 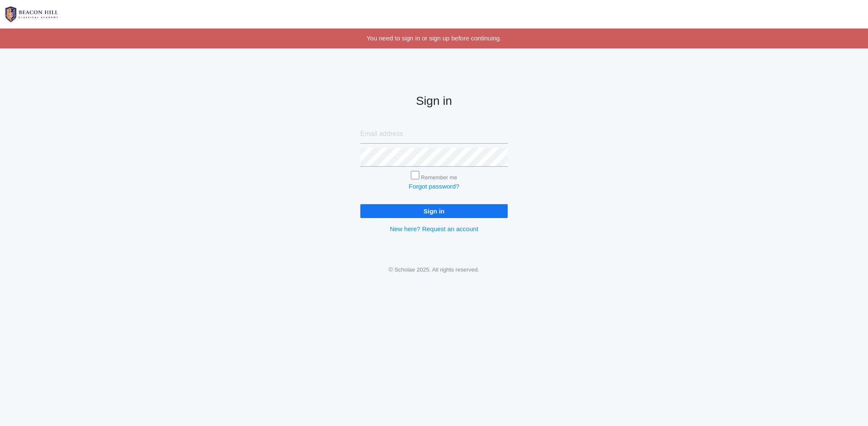 What do you see at coordinates (434, 229) in the screenshot?
I see `a: New here? Request an account` at bounding box center [434, 229].